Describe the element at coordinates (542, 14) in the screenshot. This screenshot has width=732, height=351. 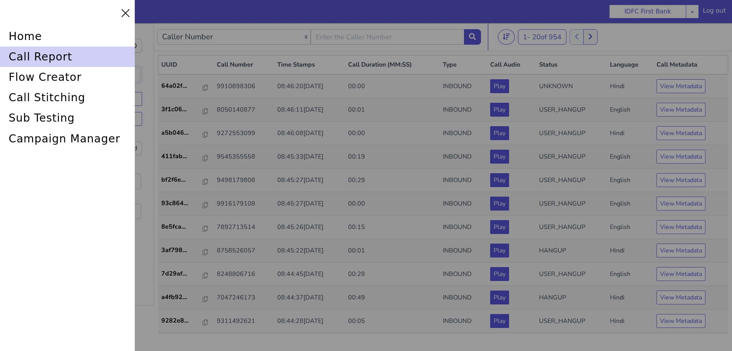
I see `button: 1- 20of 954` at that location.